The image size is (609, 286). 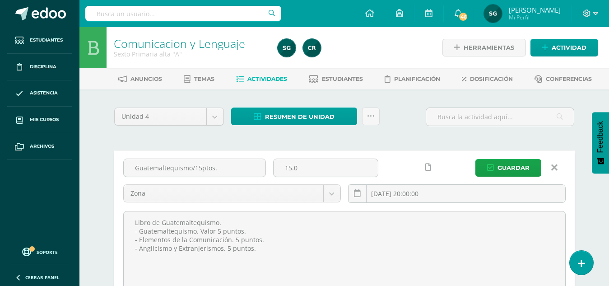 I want to click on a: Herramientas, so click(x=484, y=47).